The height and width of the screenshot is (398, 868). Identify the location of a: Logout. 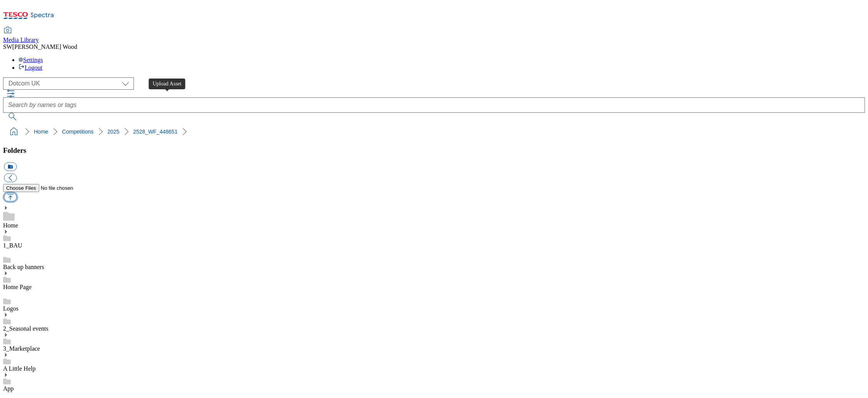
(30, 68).